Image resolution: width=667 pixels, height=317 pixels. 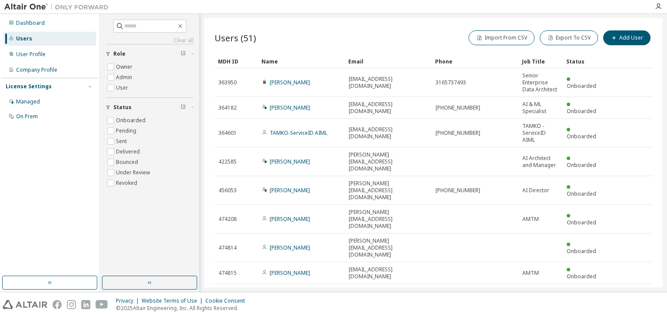 I want to click on button: Status, so click(x=149, y=107).